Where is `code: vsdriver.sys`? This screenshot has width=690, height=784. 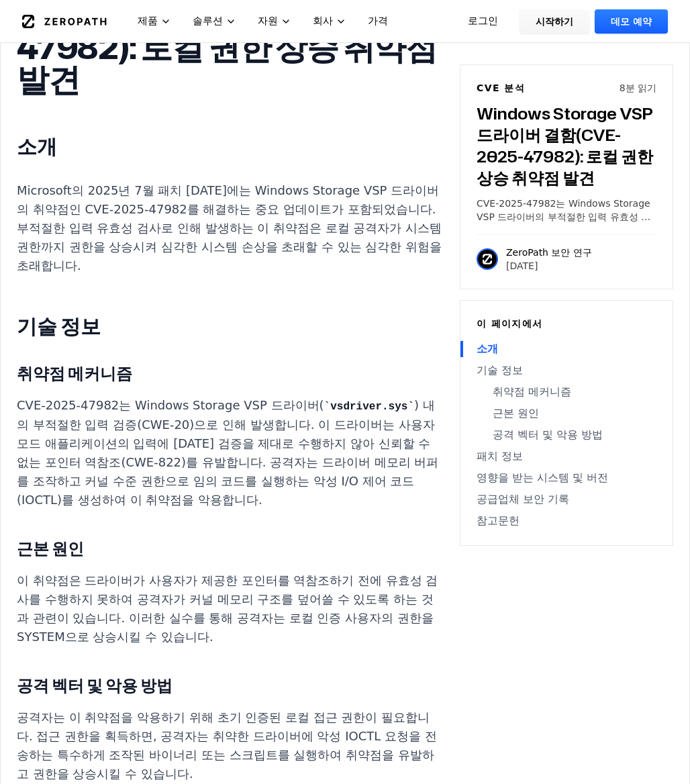 code: vsdriver.sys is located at coordinates (369, 407).